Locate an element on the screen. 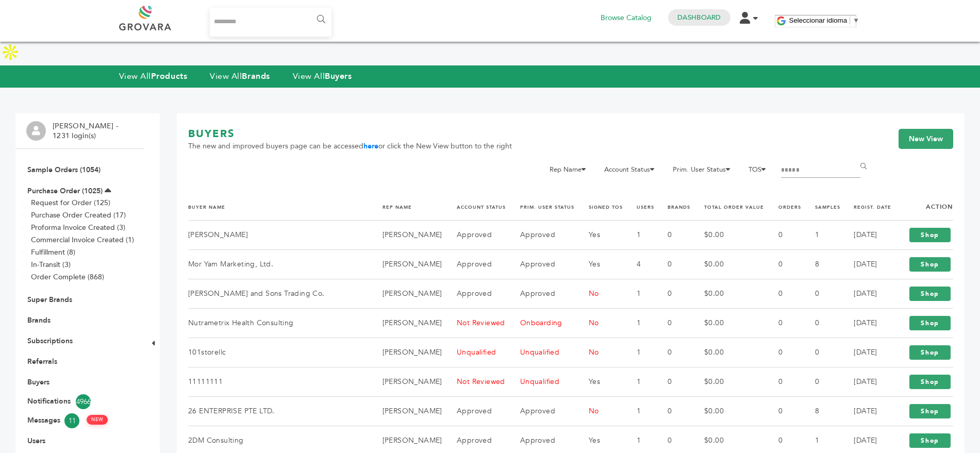 The height and width of the screenshot is (453, 980). a: Sample Orders (1054) is located at coordinates (64, 170).